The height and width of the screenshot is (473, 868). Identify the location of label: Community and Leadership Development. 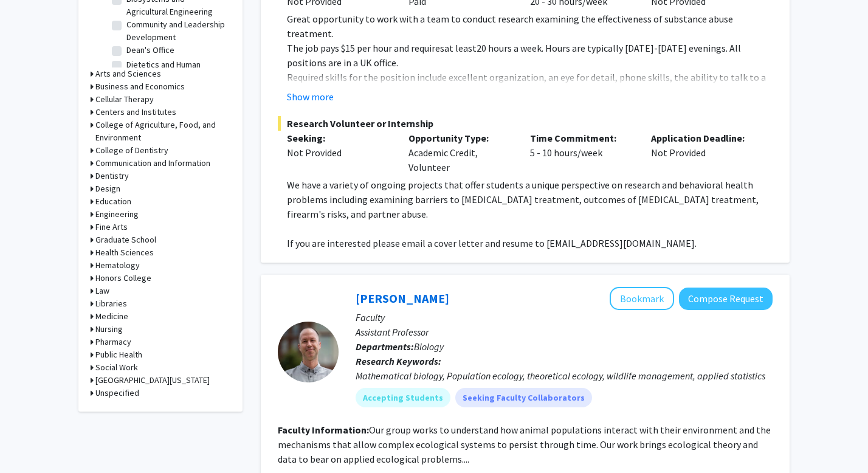
(177, 31).